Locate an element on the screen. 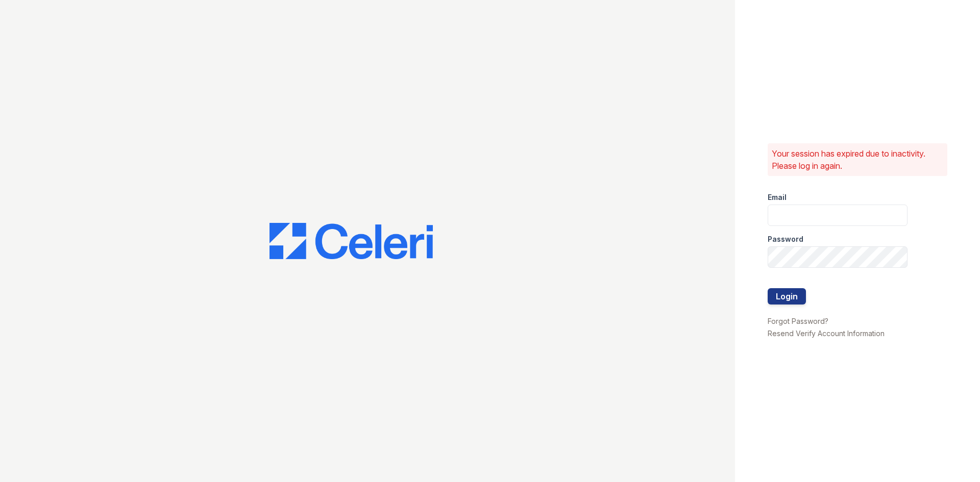 Image resolution: width=980 pixels, height=482 pixels. button: Login is located at coordinates (786, 296).